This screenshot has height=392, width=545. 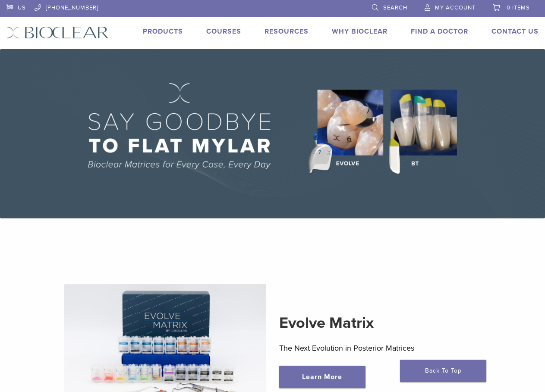 What do you see at coordinates (515, 32) in the screenshot?
I see `a: Contact Us` at bounding box center [515, 32].